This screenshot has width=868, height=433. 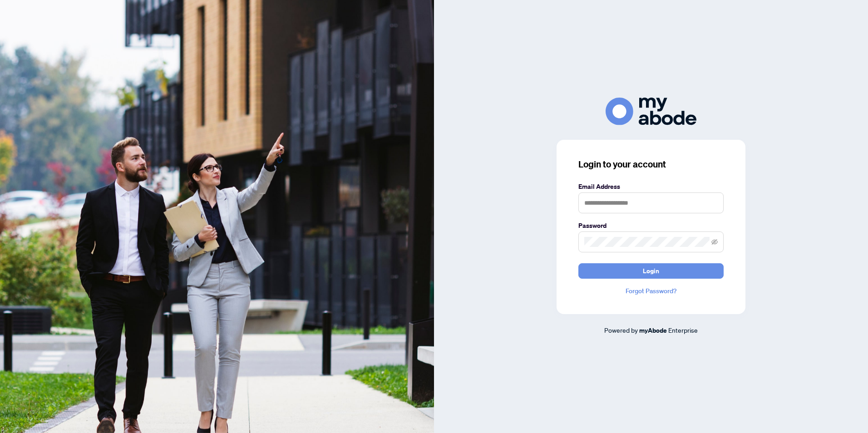 I want to click on span: Login, so click(x=651, y=271).